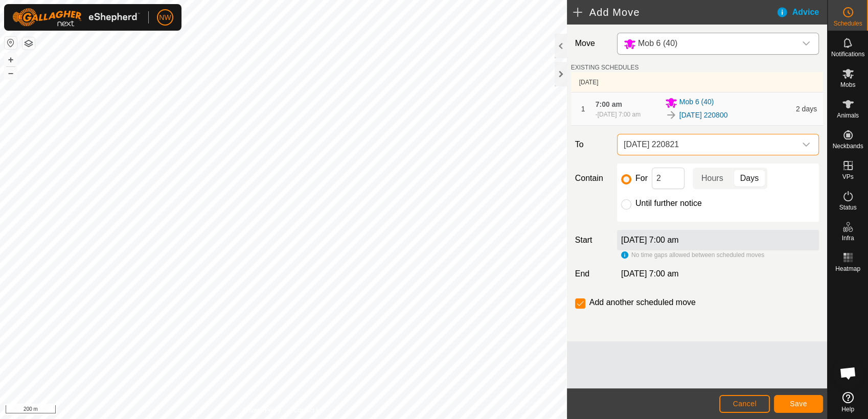  Describe the element at coordinates (584, 109) in the screenshot. I see `span: 1` at that location.